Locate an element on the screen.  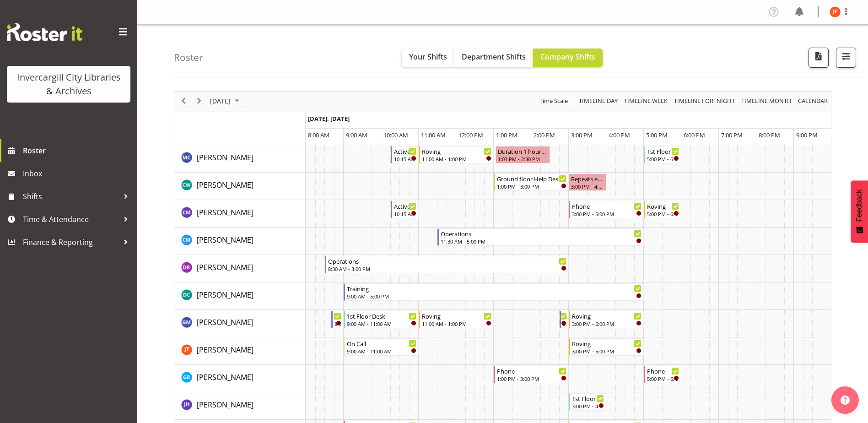
span: 3:00 PM is located at coordinates (582, 135).